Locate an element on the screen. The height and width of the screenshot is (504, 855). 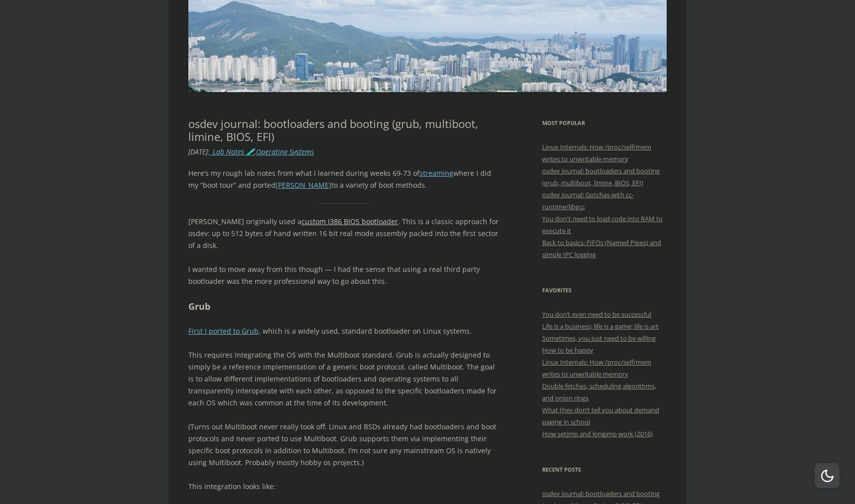
a: Life is a business; life is a game; life is art is located at coordinates (601, 326).